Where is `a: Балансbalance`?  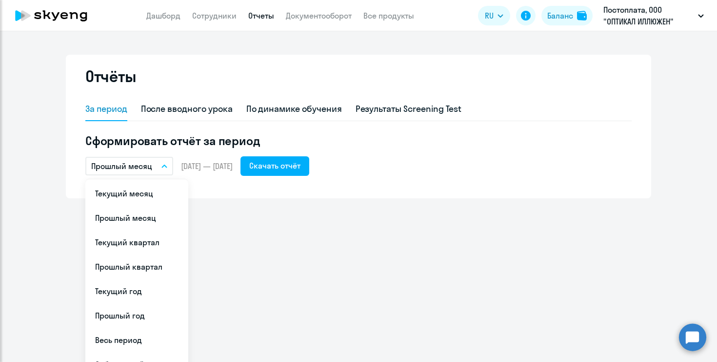 a: Балансbalance is located at coordinates (567, 16).